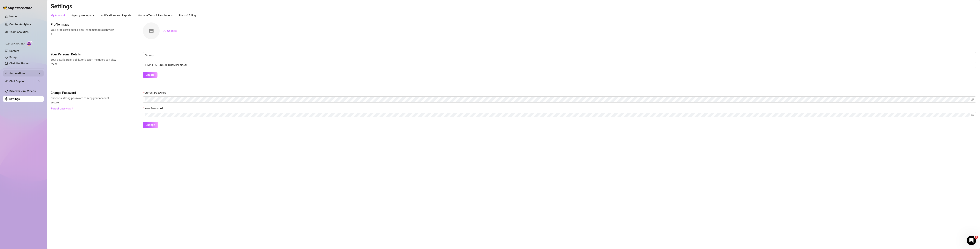 The width and height of the screenshot is (980, 249). What do you see at coordinates (15, 44) in the screenshot?
I see `span: Izzy AI Chatter` at bounding box center [15, 44].